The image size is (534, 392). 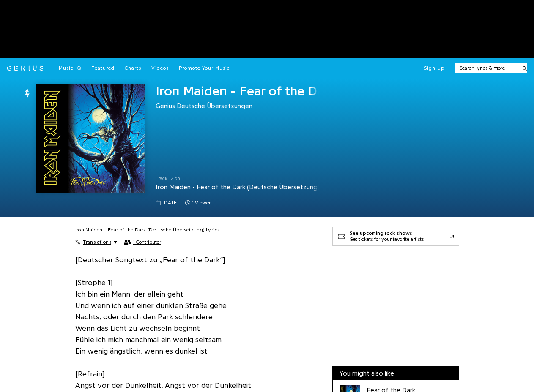 What do you see at coordinates (386, 240) in the screenshot?
I see `div: Get tickets for your favorite artists` at bounding box center [386, 240].